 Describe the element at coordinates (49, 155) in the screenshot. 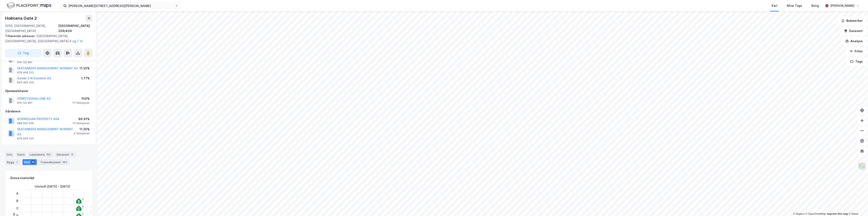

I see `div: 150` at that location.